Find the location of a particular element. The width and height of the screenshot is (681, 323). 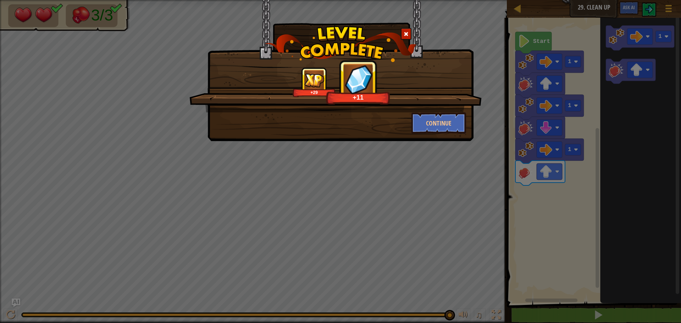

button: Continue is located at coordinates (439, 123).